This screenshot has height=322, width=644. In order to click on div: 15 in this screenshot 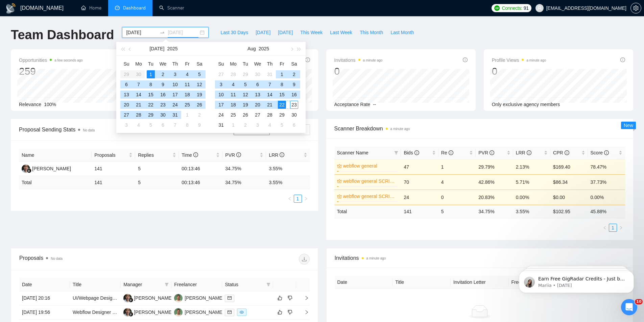, I will do `click(150, 95)`.